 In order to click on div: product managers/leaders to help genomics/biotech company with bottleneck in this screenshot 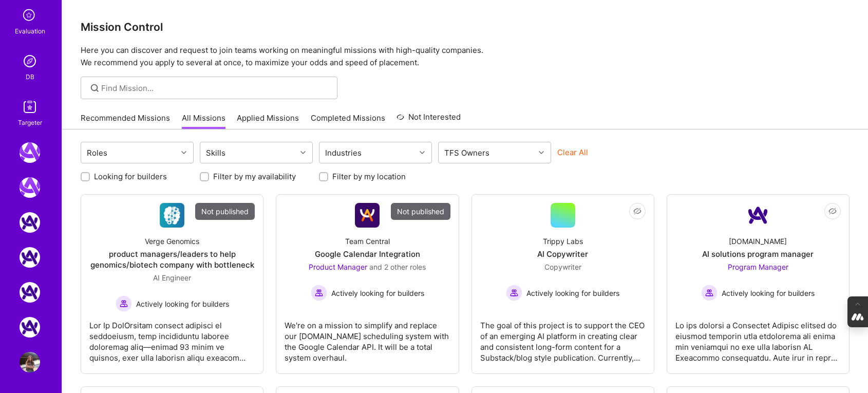, I will do `click(172, 260)`.